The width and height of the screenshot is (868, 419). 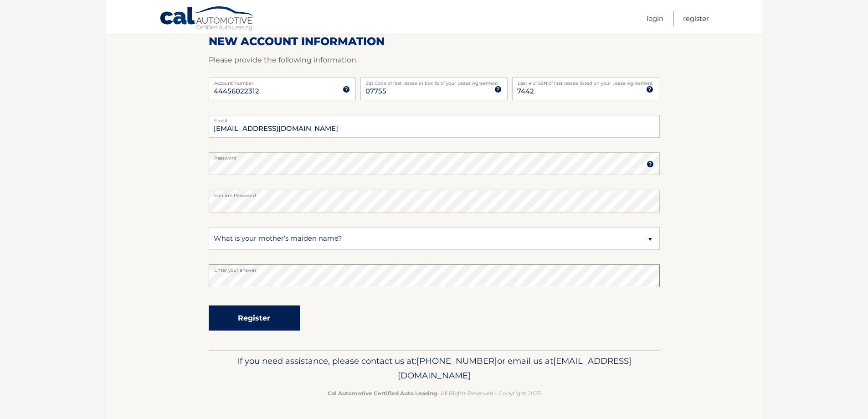 I want to click on input: SSN or EIN (last 4 digits only), so click(x=585, y=88).